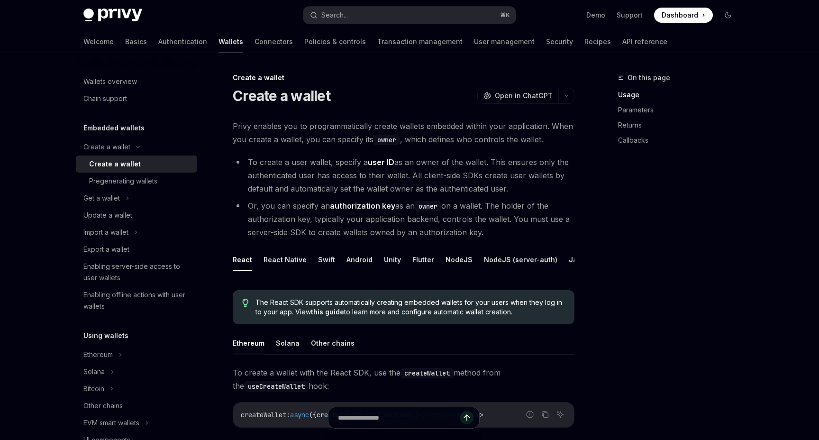 This screenshot has width=819, height=440. I want to click on code: createWallet, so click(427, 373).